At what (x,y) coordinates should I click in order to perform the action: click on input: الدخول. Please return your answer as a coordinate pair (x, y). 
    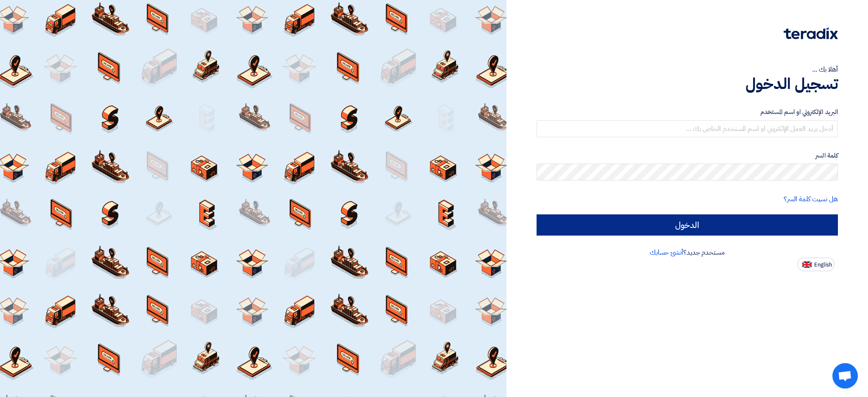
    Looking at the image, I should click on (687, 225).